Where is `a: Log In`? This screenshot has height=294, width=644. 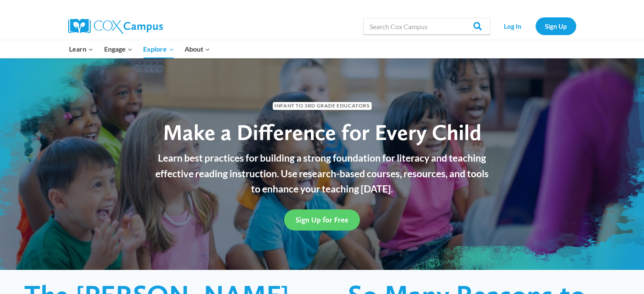 a: Log In is located at coordinates (513, 26).